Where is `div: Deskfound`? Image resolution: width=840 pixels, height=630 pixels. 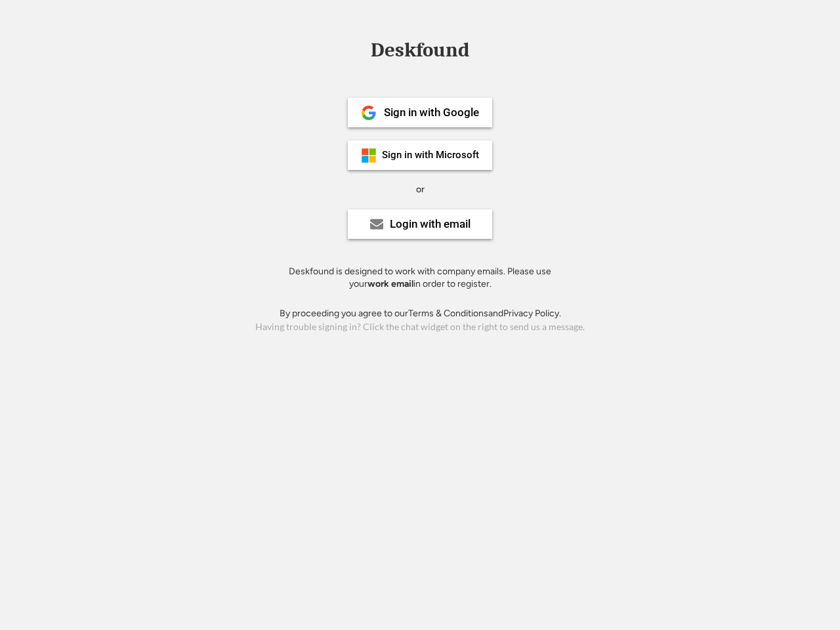 div: Deskfound is located at coordinates (420, 50).